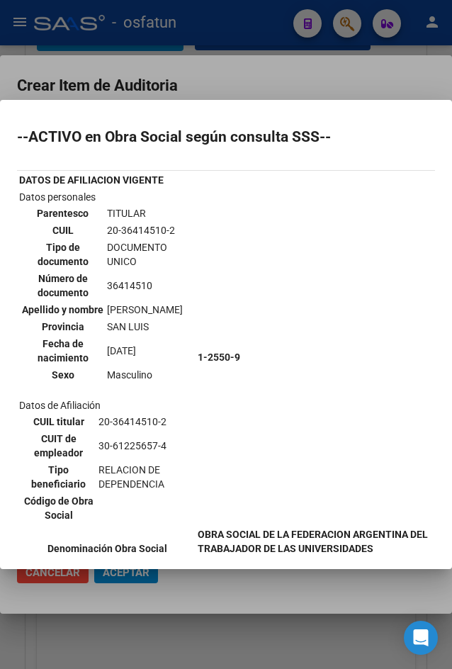 The image size is (452, 669). Describe the element at coordinates (58, 477) in the screenshot. I see `th: Tipo beneficiario` at that location.